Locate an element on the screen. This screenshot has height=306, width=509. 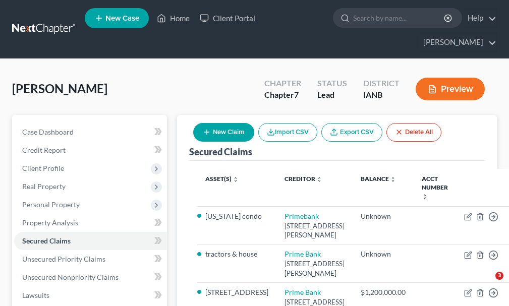
a: Unsecured Nonpriority Claims is located at coordinates (90, 278).